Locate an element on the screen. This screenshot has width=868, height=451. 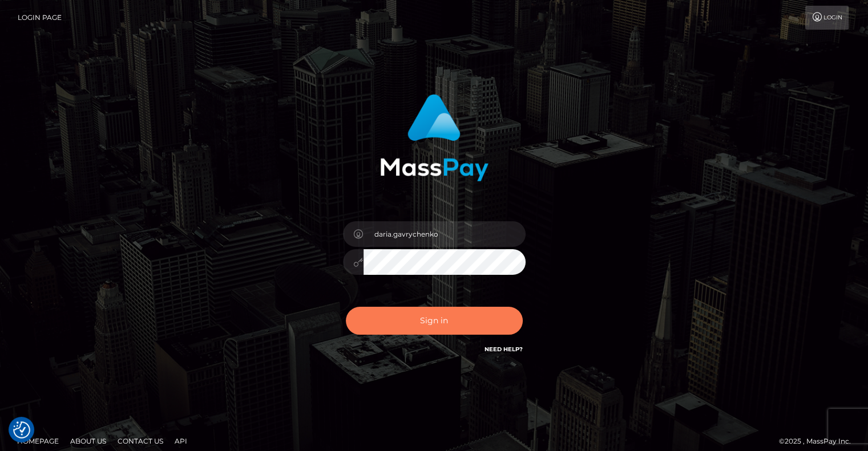
a: API is located at coordinates (181, 441).